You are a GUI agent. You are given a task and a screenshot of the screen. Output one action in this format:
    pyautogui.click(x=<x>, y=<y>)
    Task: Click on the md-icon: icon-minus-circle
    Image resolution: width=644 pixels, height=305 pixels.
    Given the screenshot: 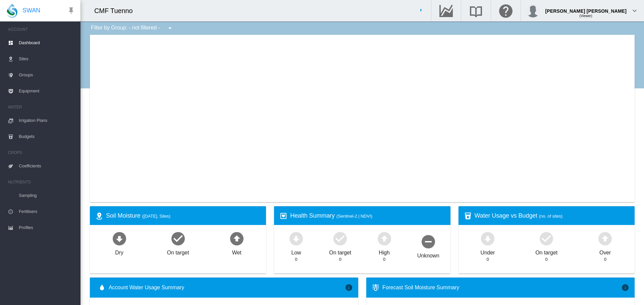 What is the action you would take?
    pyautogui.click(x=428, y=241)
    